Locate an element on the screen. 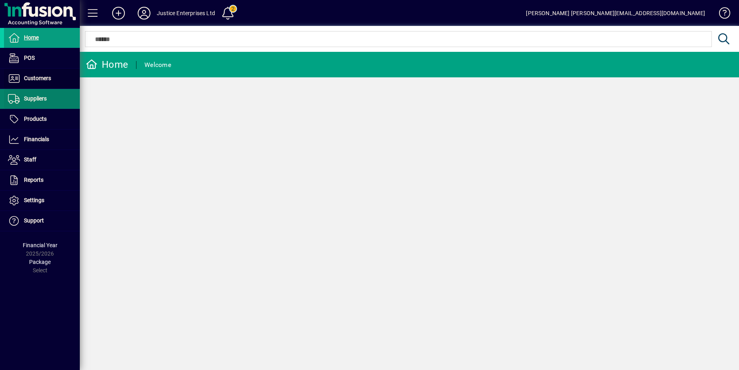 This screenshot has height=370, width=739. a: Staff is located at coordinates (42, 160).